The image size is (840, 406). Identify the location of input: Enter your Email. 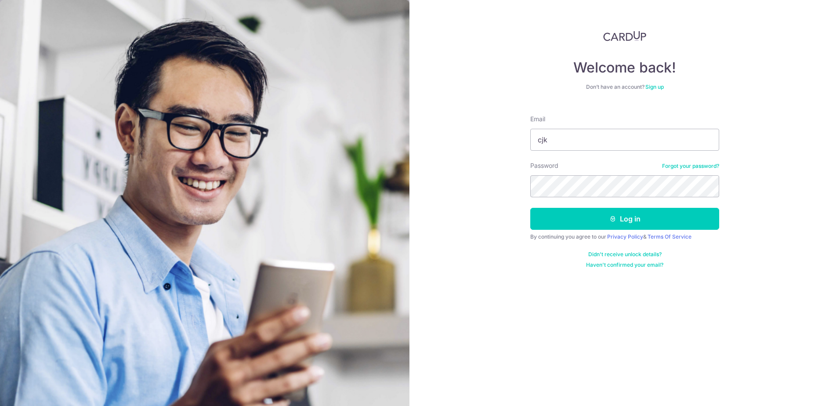
(625, 140).